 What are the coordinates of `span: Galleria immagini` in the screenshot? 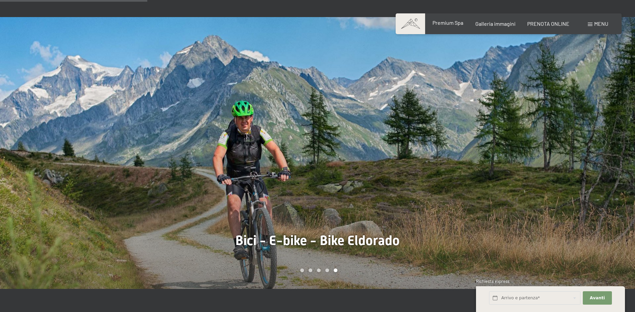 It's located at (496, 23).